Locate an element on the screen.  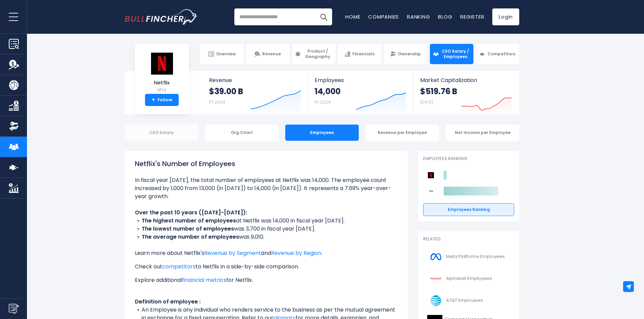
a: Alphabet Employees is located at coordinates (469, 278).